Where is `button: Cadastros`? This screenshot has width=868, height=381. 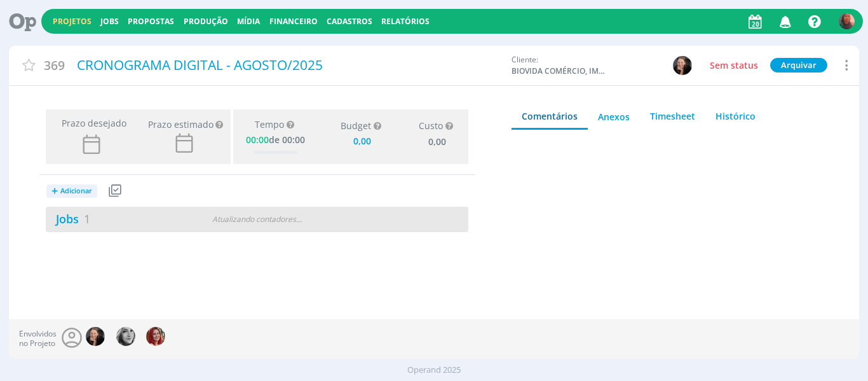 button: Cadastros is located at coordinates (349, 22).